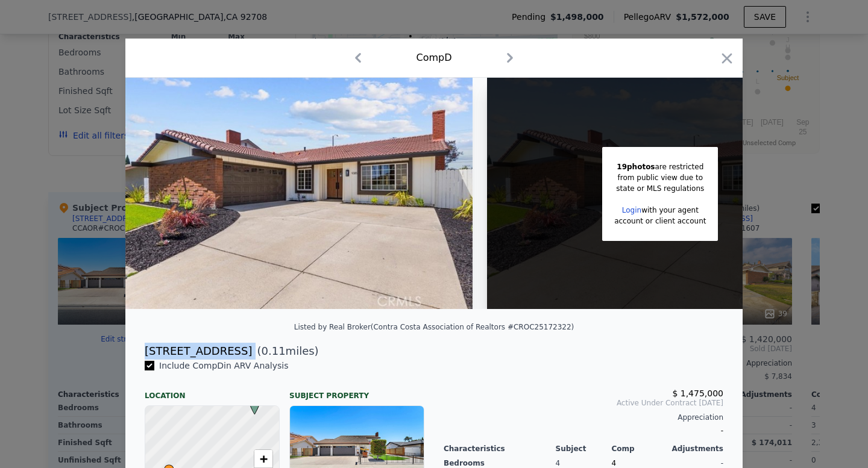  Describe the element at coordinates (433, 58) in the screenshot. I see `div: Comp D` at that location.